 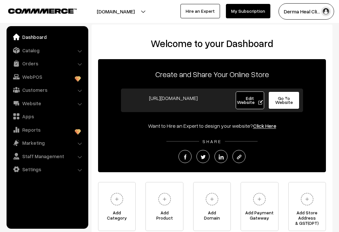 I want to click on a: Edit Website, so click(x=250, y=100).